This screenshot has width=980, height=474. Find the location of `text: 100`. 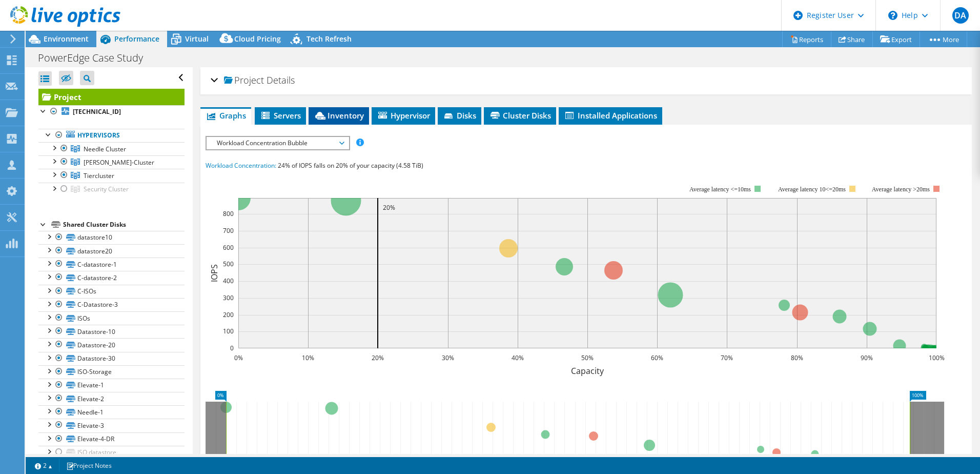

text: 100 is located at coordinates (228, 331).